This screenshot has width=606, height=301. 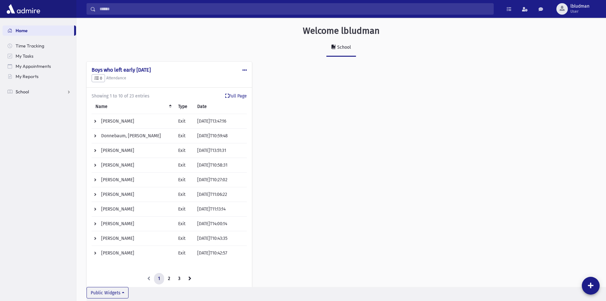 What do you see at coordinates (23, 9) in the screenshot?
I see `img: AdmirePro` at bounding box center [23, 9].